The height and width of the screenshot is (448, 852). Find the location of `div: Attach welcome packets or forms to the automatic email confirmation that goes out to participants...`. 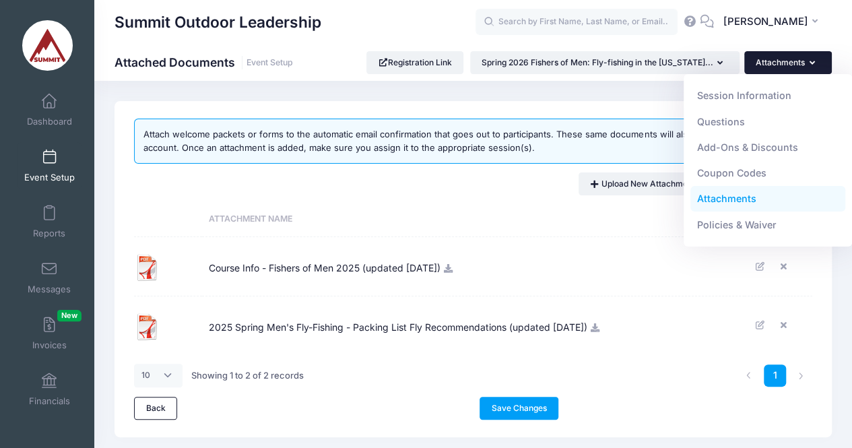

div: Attach welcome packets or forms to the automatic email confirmation that goes out to participants... is located at coordinates (473, 141).